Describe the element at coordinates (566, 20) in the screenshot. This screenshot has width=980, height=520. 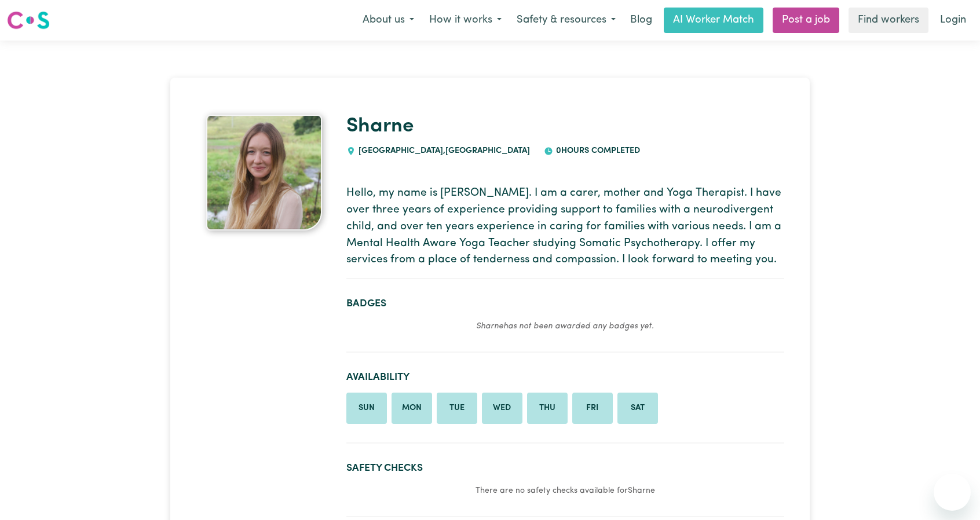
I see `button: Safety & resources` at that location.